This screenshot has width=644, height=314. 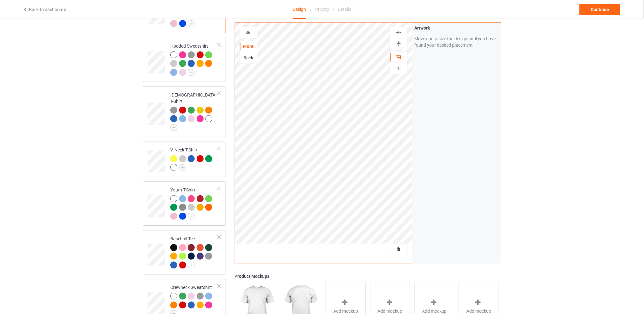 I want to click on div: Artwork, so click(x=456, y=28).